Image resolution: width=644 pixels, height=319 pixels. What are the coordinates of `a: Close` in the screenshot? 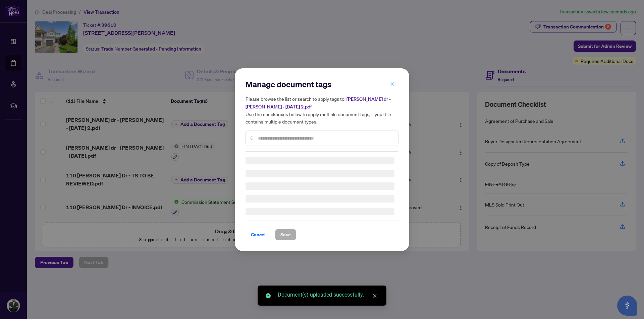 It's located at (374, 296).